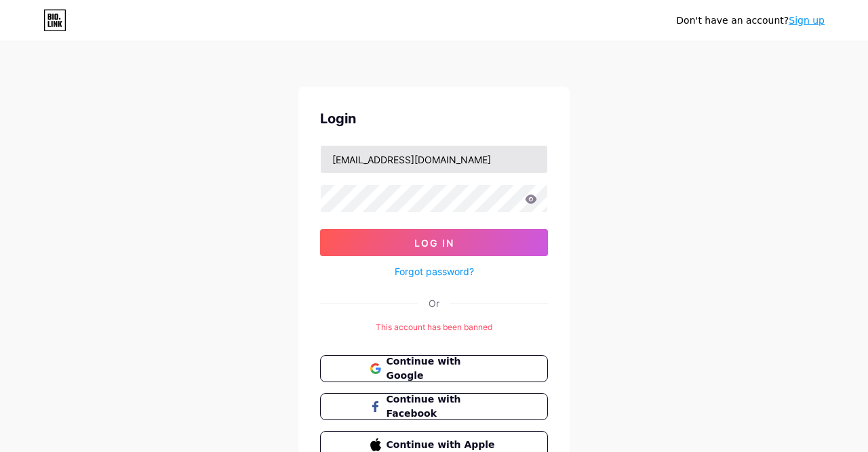 This screenshot has height=452, width=868. Describe the element at coordinates (434, 303) in the screenshot. I see `div: Or` at that location.